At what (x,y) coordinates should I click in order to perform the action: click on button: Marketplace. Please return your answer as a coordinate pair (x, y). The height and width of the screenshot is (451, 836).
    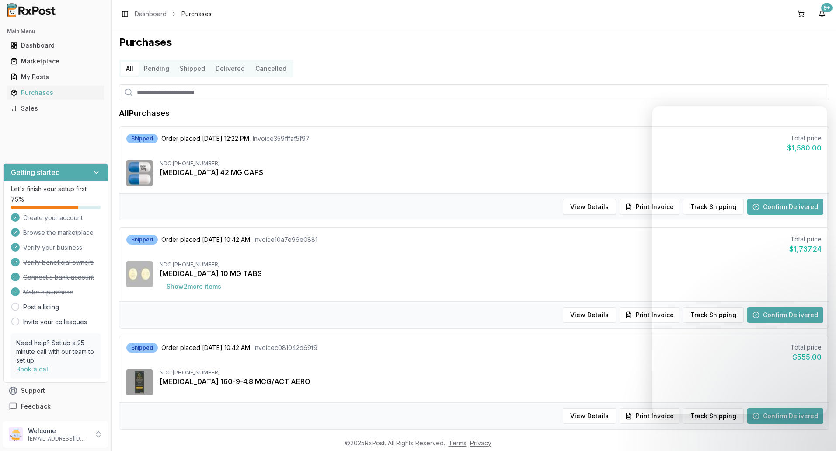
    Looking at the image, I should click on (56, 61).